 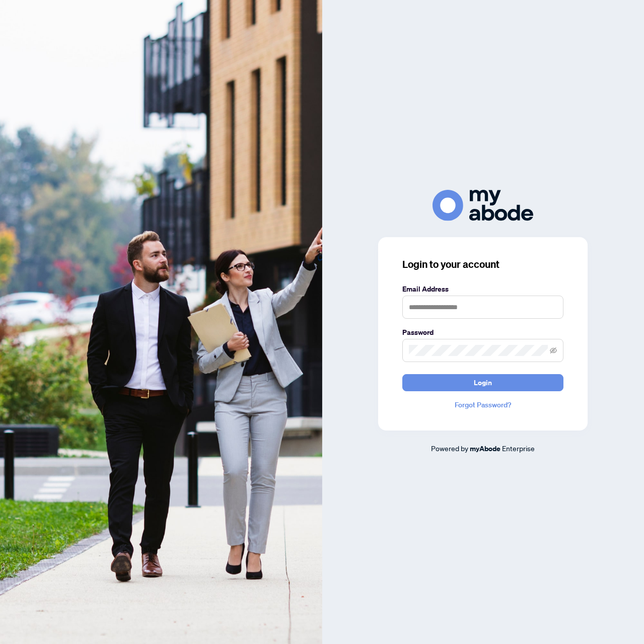 I want to click on h3: Login to your account, so click(x=483, y=264).